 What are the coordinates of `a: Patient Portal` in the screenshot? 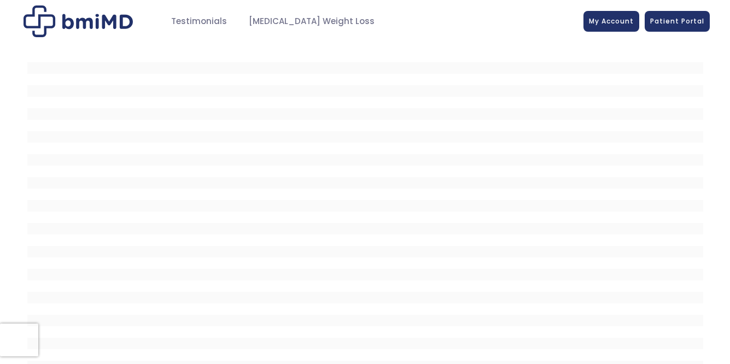 It's located at (677, 21).